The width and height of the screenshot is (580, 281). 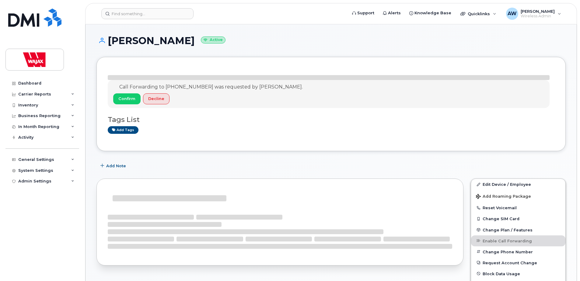 I want to click on button: Add Roaming Package, so click(x=518, y=196).